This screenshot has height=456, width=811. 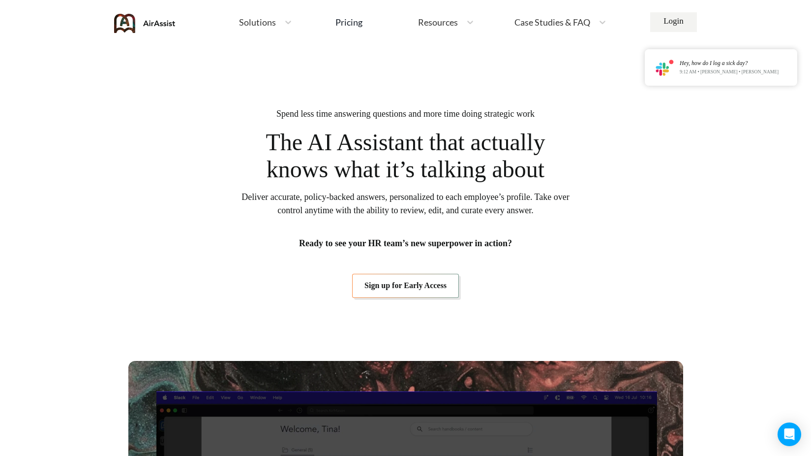 I want to click on span: Solutions, so click(x=257, y=22).